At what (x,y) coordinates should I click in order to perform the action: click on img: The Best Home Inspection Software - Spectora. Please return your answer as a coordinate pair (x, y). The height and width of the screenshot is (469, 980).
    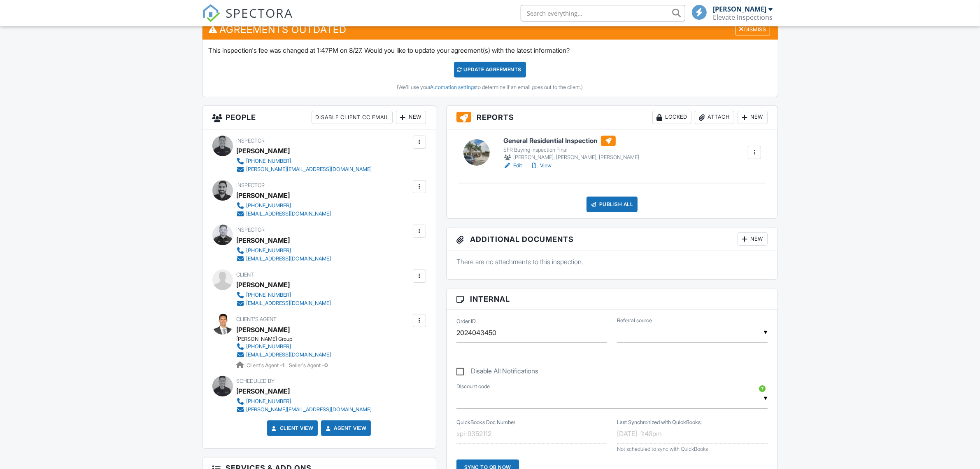
    Looking at the image, I should click on (211, 13).